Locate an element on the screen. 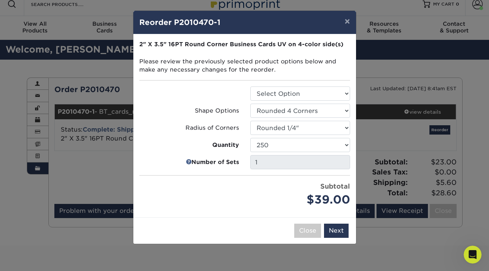 This screenshot has width=489, height=271. button: go back is located at coordinates (12, 10).